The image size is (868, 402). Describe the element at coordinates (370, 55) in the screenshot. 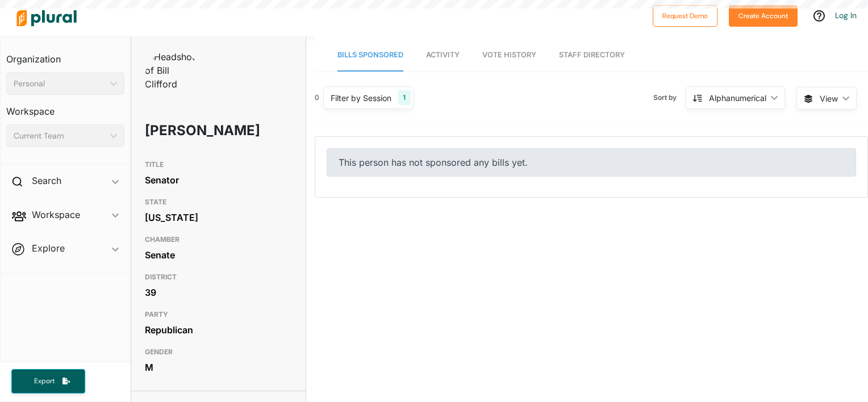

I see `a: Bills Sponsored` at that location.